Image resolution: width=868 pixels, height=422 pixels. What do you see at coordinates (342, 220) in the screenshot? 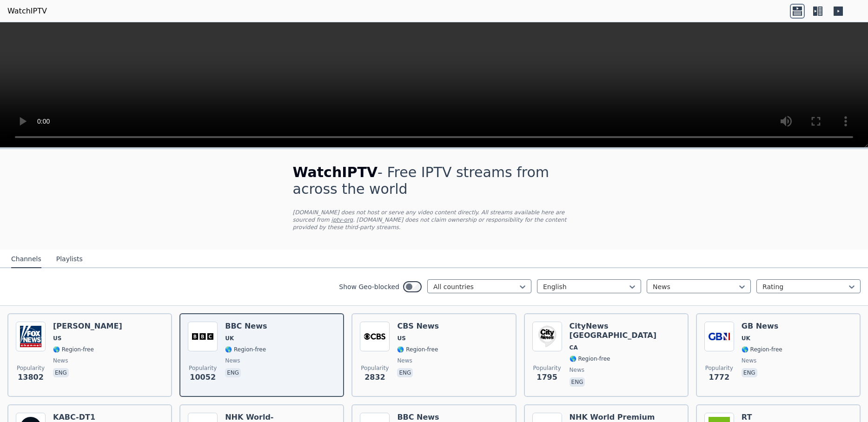
I see `a: iptv-org` at bounding box center [342, 220].